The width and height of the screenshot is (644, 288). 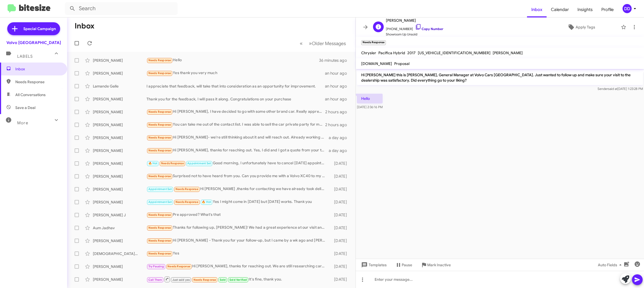 I want to click on div: 36 minutes ago, so click(x=335, y=60).